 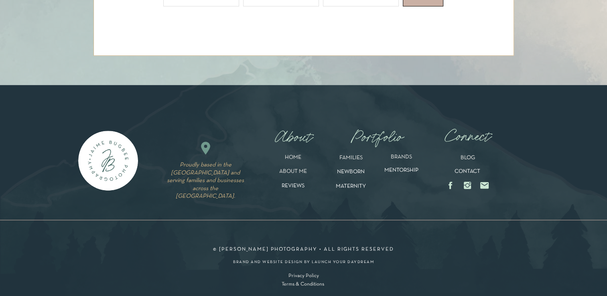 I want to click on p: CONTACT, so click(x=468, y=172).